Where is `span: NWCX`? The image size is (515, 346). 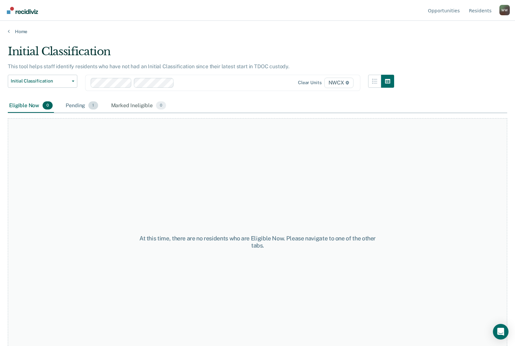 span: NWCX is located at coordinates (339, 83).